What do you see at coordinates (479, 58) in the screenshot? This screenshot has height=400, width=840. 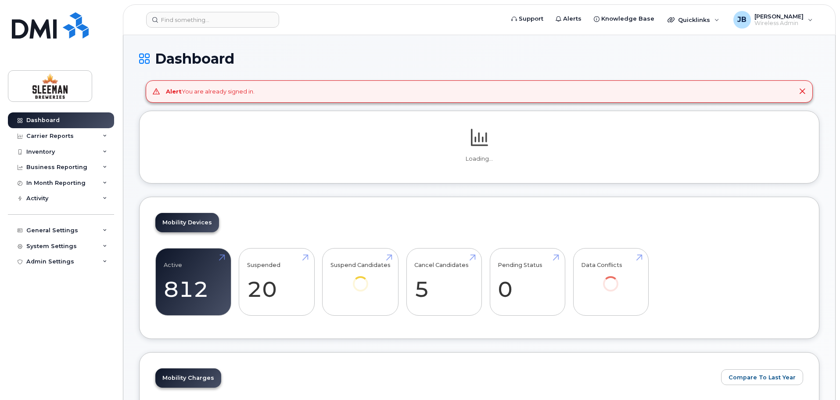 I see `h1: Dashboard` at bounding box center [479, 58].